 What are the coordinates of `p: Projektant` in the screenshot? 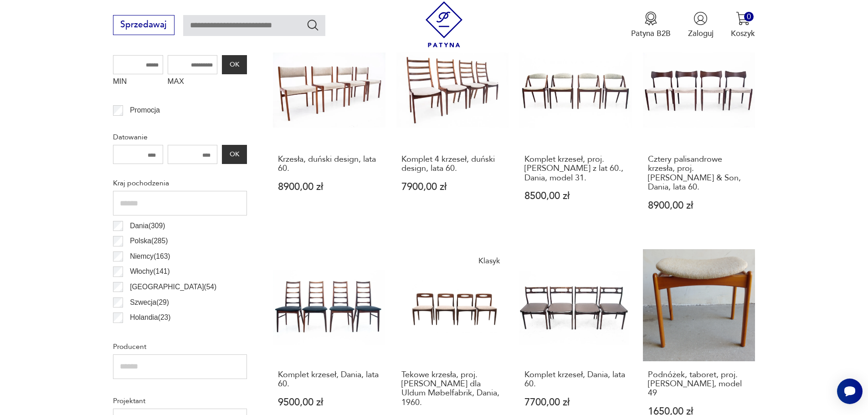 It's located at (180, 401).